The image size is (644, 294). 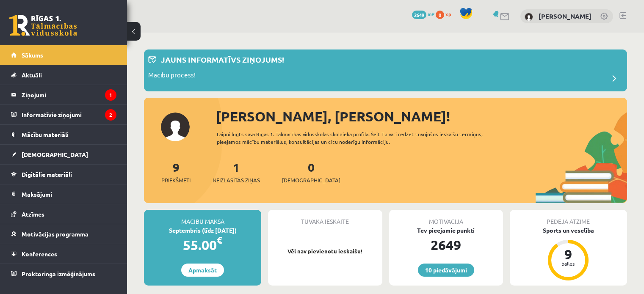 I want to click on div: 9, so click(x=568, y=254).